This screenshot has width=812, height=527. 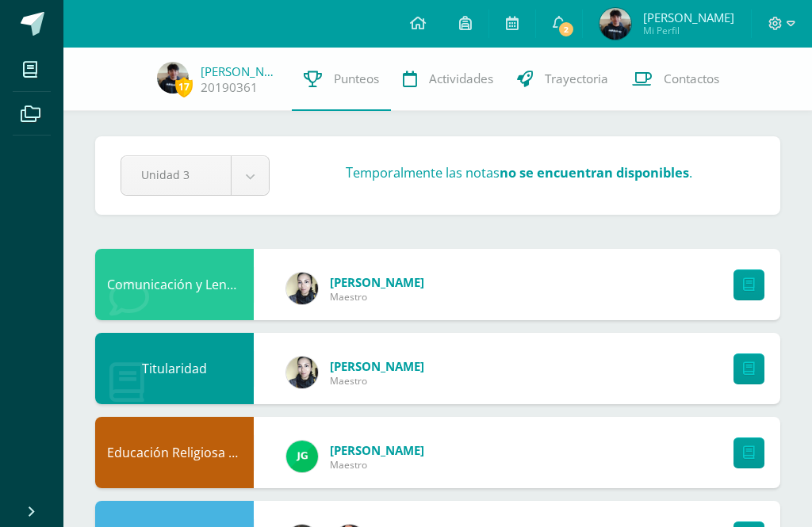 What do you see at coordinates (518, 172) in the screenshot?
I see `h3: Temporalmente las notas .` at bounding box center [518, 172].